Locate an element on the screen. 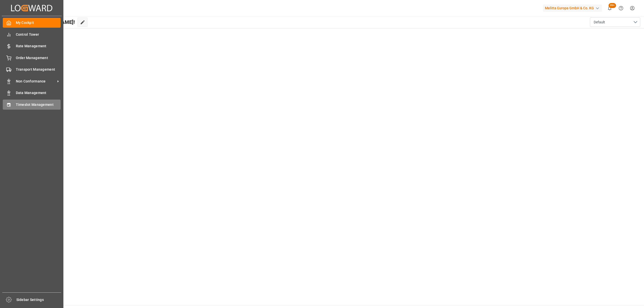 Image resolution: width=644 pixels, height=308 pixels. span: Rate Management is located at coordinates (38, 46).